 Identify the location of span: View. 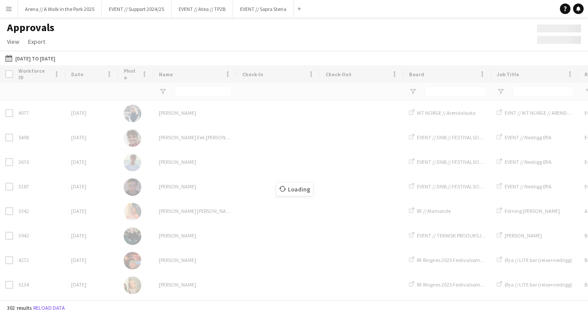
(13, 42).